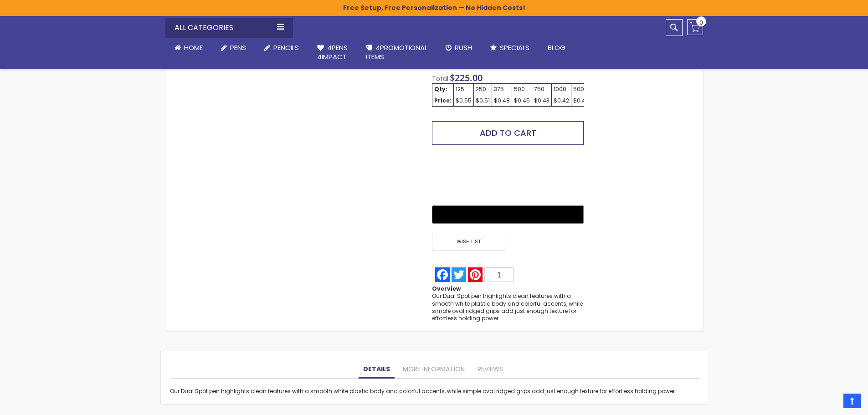  What do you see at coordinates (193, 47) in the screenshot?
I see `span: Home` at bounding box center [193, 47].